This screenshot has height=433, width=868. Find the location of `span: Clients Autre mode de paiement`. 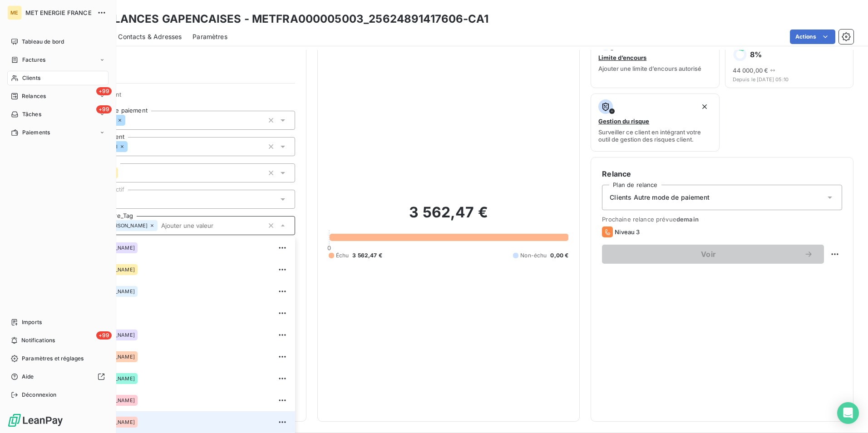

span: Clients Autre mode de paiement is located at coordinates (660, 198).